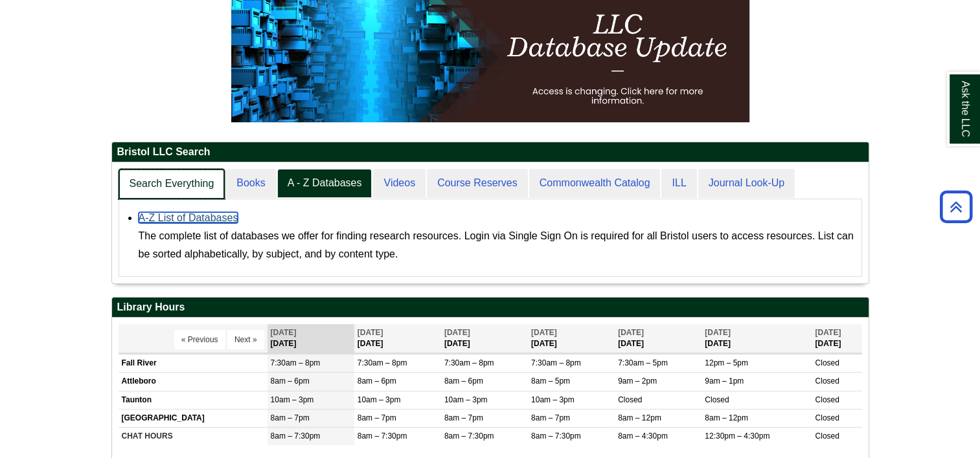 The height and width of the screenshot is (458, 980). What do you see at coordinates (172, 184) in the screenshot?
I see `a: Search Everything` at bounding box center [172, 184].